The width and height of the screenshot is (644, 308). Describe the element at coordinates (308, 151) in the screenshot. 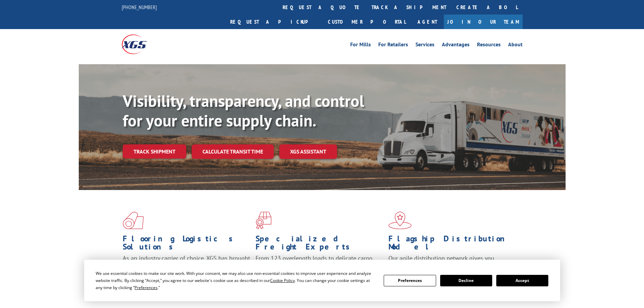

I see `a: XGS ASSISTANT` at that location.